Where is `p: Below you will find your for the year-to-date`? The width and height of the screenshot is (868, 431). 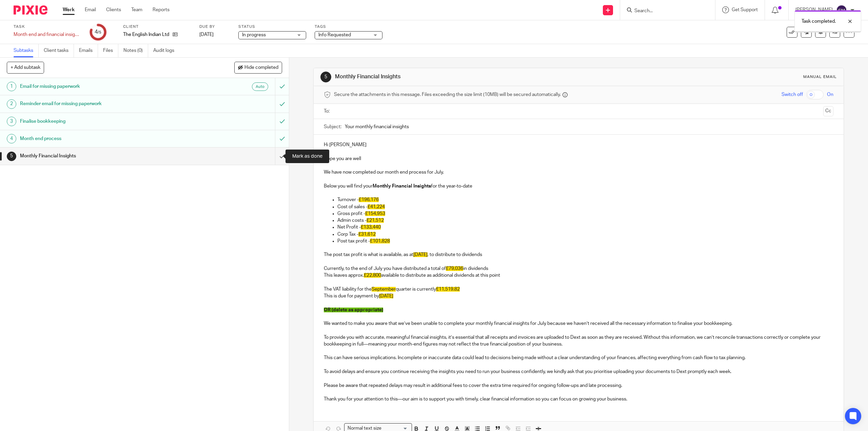
p: Below you will find your for the year-to-date is located at coordinates (579, 186).